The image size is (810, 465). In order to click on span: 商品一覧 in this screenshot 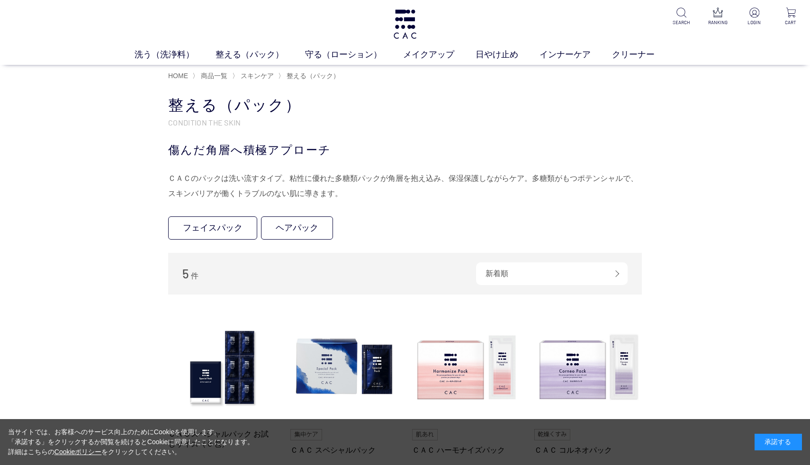, I will do `click(214, 76)`.